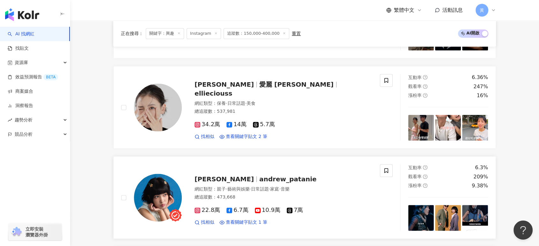  Describe the element at coordinates (22, 15) in the screenshot. I see `img: logo` at that location.